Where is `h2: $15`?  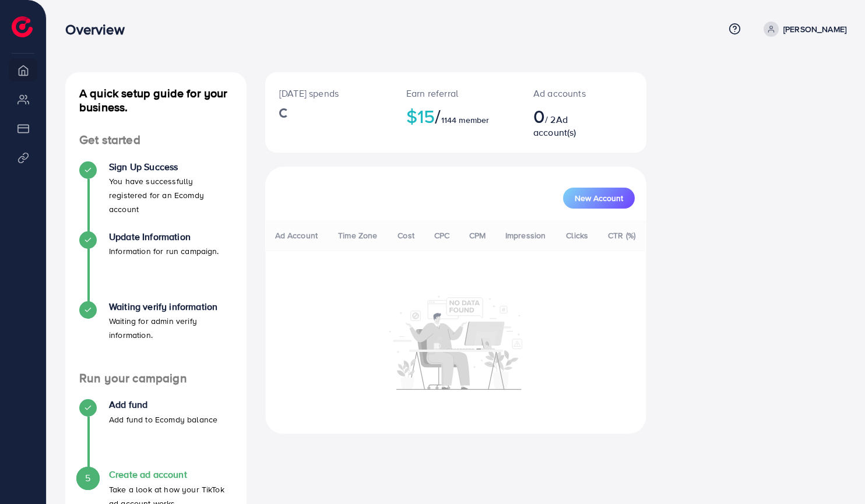 h2: $15 is located at coordinates (456, 116).